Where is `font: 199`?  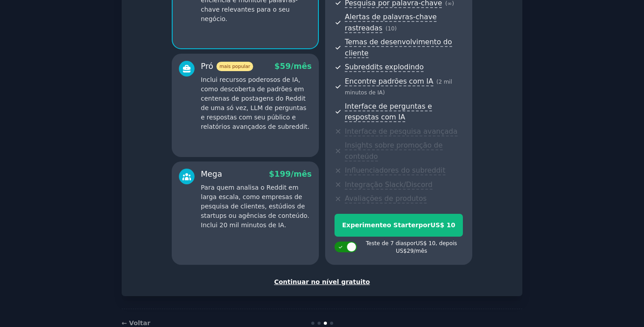 font: 199 is located at coordinates (282, 174).